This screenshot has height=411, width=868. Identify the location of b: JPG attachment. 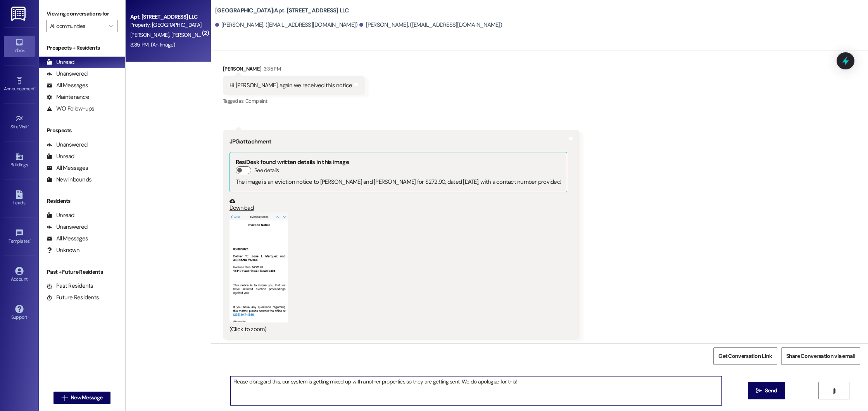
(250, 141).